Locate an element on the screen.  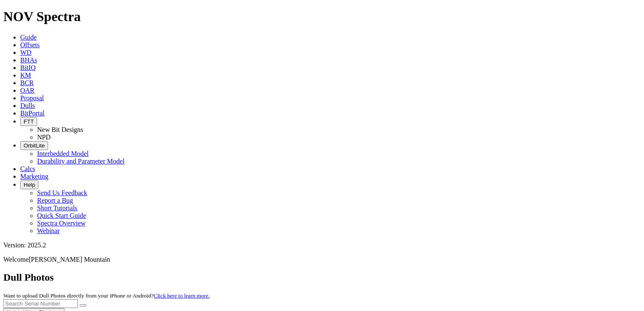
span: OrbitLite is located at coordinates (34, 145).